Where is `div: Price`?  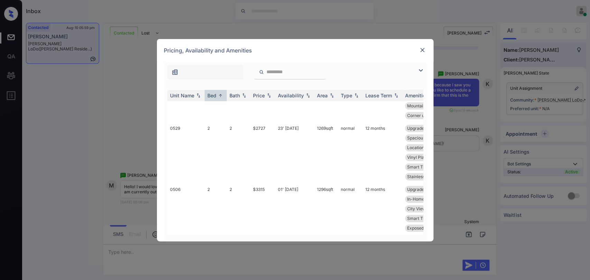
div: Price is located at coordinates (259, 95).